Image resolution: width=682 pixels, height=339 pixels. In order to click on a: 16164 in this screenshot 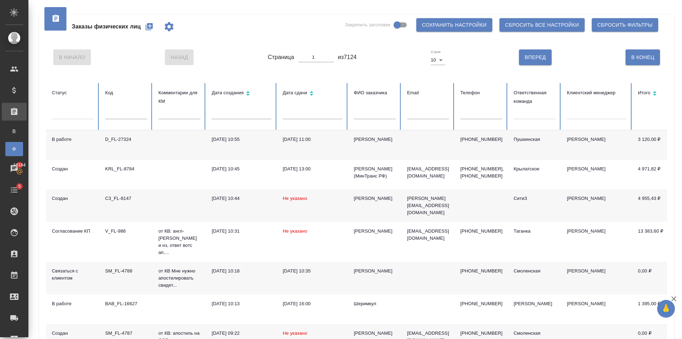, I will do `click(14, 168)`.